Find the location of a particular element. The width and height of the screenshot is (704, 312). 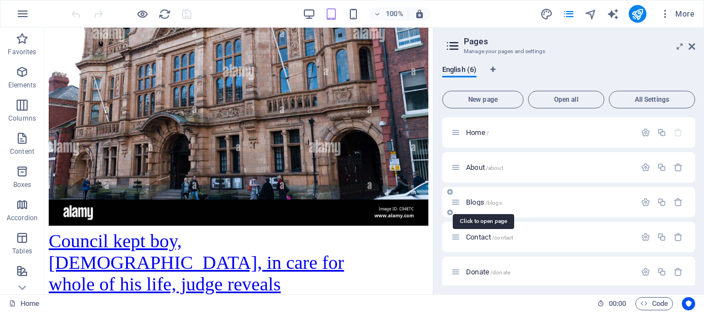

div: The startpage cannot be deleted is located at coordinates (678, 132).